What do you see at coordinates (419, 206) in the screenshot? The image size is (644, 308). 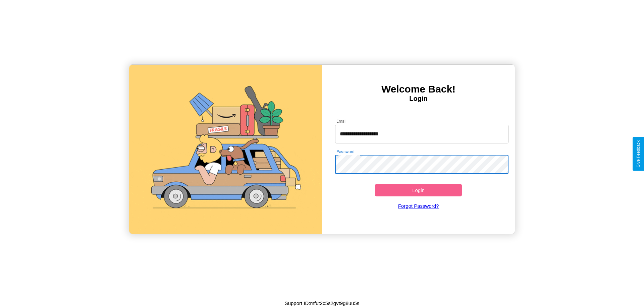 I see `a: Forgot Password?` at bounding box center [419, 206].